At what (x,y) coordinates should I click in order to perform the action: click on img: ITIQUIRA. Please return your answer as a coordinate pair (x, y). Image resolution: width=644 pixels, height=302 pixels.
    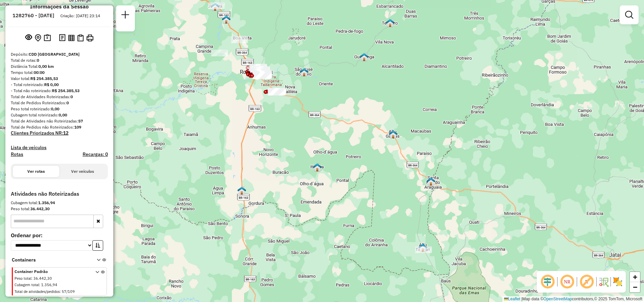
    Looking at the image, I should click on (317, 167).